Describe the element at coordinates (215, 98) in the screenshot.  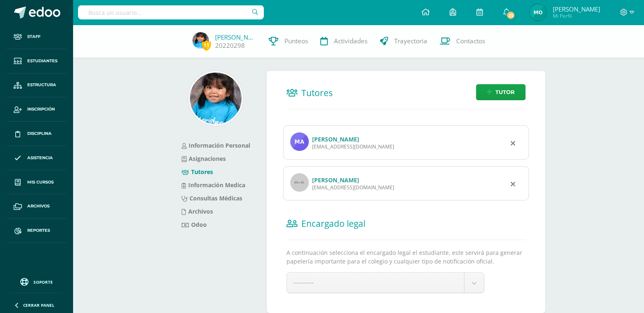
I see `img: bc8afd7a9aecd9548e98d0c0e8b4d035.png` at that location.